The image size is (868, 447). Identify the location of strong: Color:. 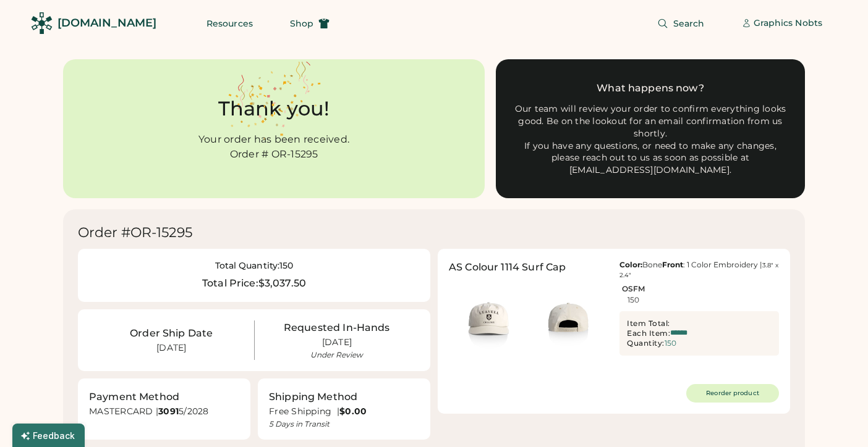
(631, 264).